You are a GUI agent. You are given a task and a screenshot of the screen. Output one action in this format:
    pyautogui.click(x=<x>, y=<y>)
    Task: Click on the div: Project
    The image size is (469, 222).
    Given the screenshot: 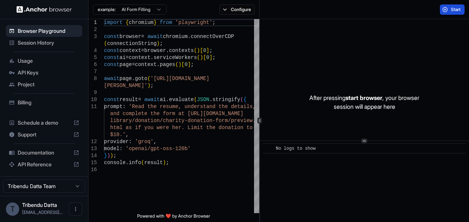 What is the action you would take?
    pyautogui.click(x=44, y=84)
    